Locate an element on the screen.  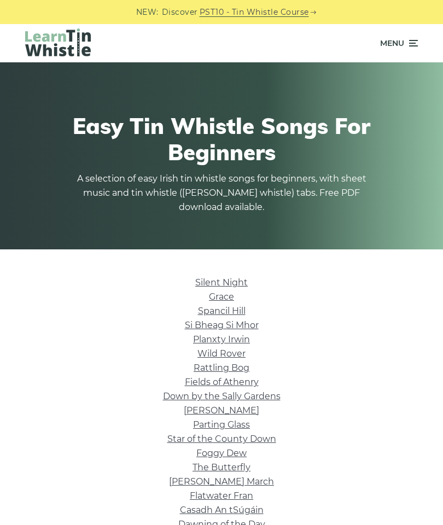
span: Menu is located at coordinates (392, 43).